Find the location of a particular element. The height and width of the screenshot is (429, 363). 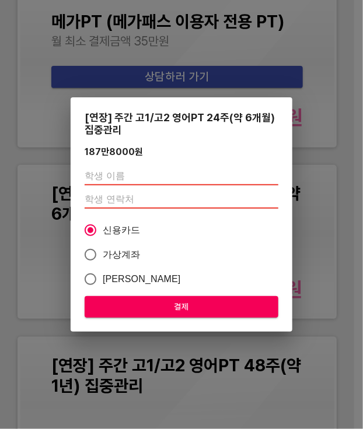

span: 가상계좌 is located at coordinates (121, 255).